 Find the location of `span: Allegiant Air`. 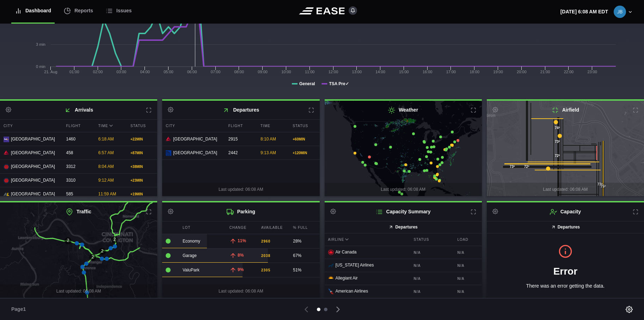

span: Allegiant Air is located at coordinates (347, 279).